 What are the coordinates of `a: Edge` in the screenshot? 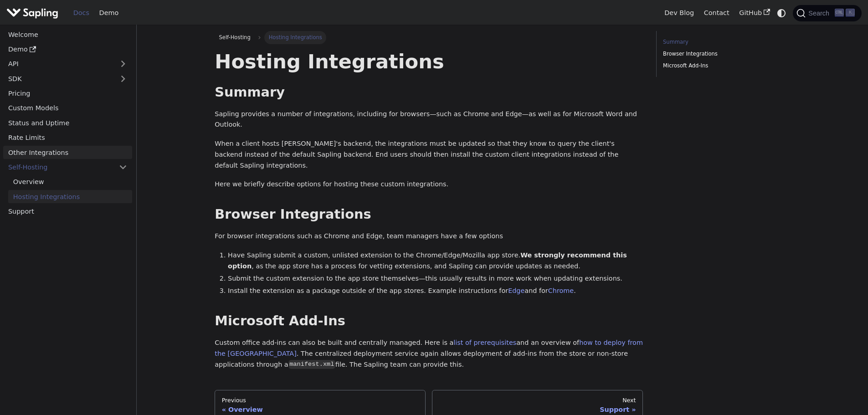 It's located at (516, 290).